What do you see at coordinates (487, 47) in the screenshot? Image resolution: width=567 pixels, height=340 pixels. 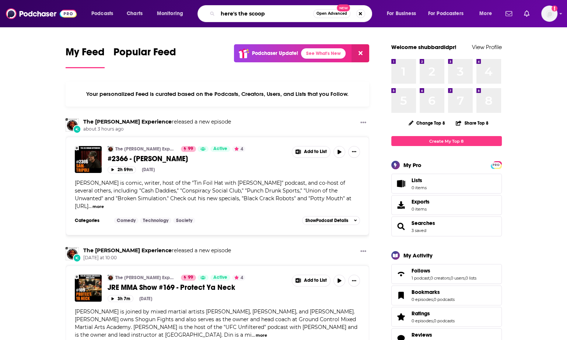 I see `a: View Profile` at bounding box center [487, 47].